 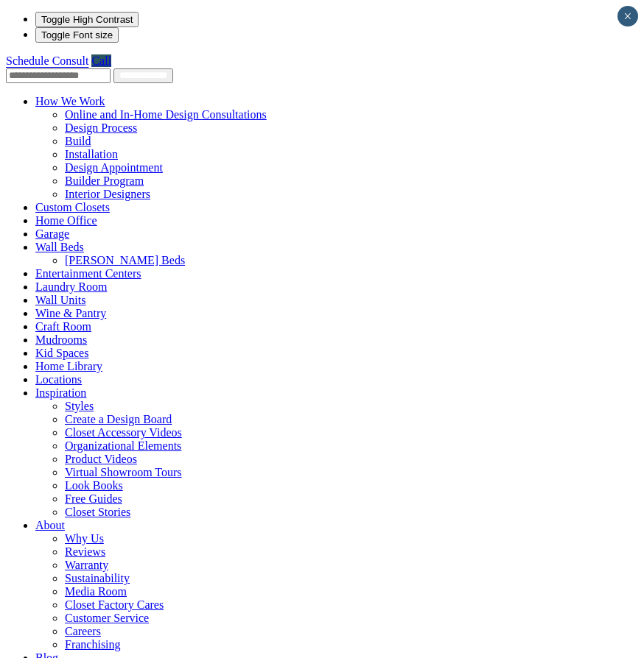 I want to click on a: Product Videos, so click(x=101, y=459).